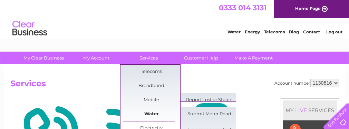  What do you see at coordinates (44, 58) in the screenshot?
I see `a: My Clear Business` at bounding box center [44, 58].